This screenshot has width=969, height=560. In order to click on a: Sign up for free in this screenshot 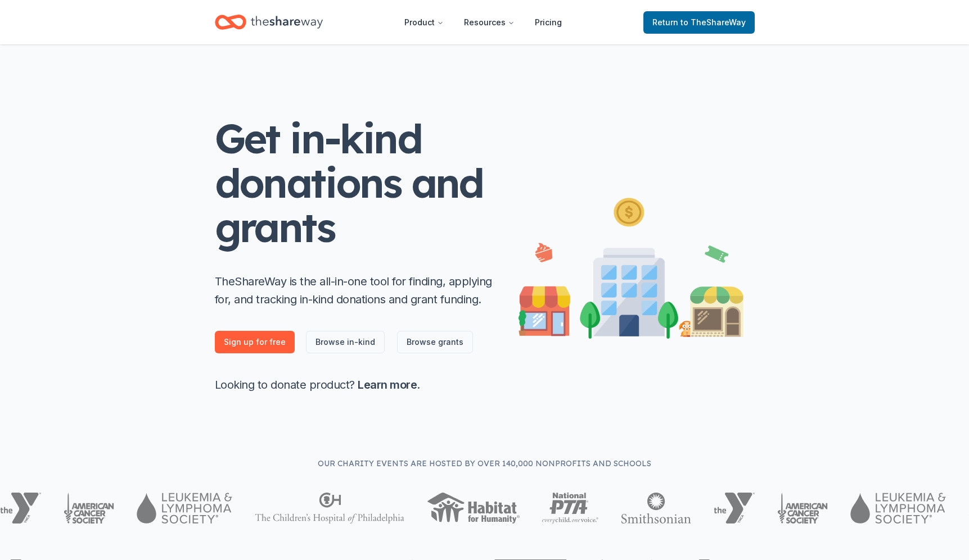, I will do `click(255, 342)`.